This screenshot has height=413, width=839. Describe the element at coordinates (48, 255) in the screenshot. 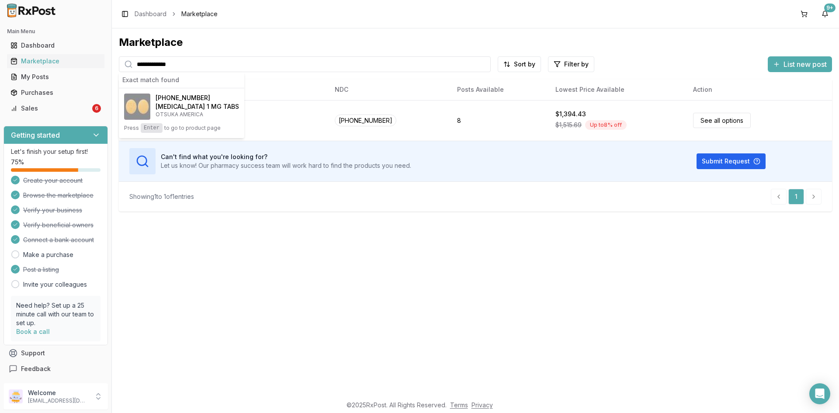

I see `a: Make a purchase` at that location.